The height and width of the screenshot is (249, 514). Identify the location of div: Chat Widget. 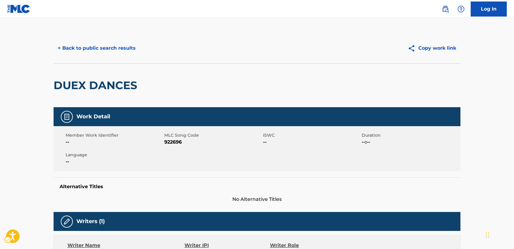
(498, 234).